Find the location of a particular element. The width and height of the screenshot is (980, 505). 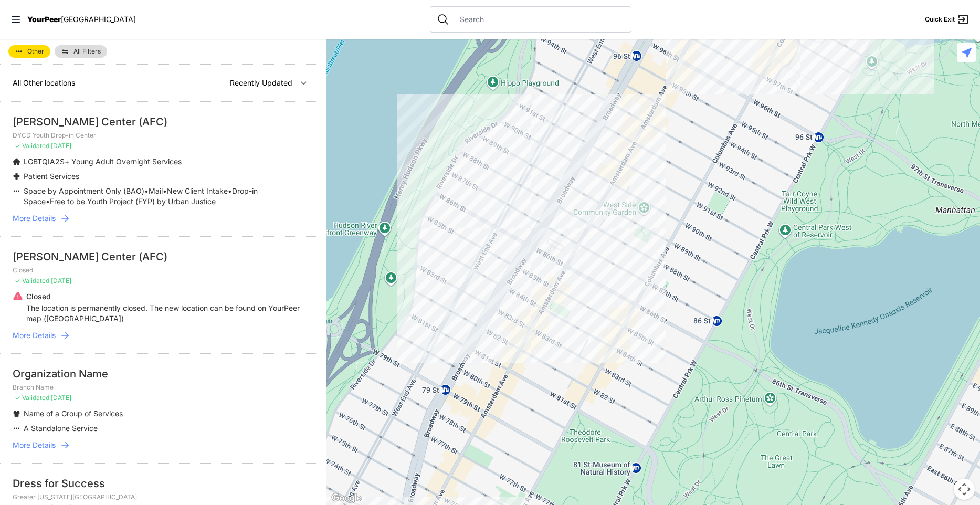

p: DYCD Youth Drop-in Center is located at coordinates (163, 136).